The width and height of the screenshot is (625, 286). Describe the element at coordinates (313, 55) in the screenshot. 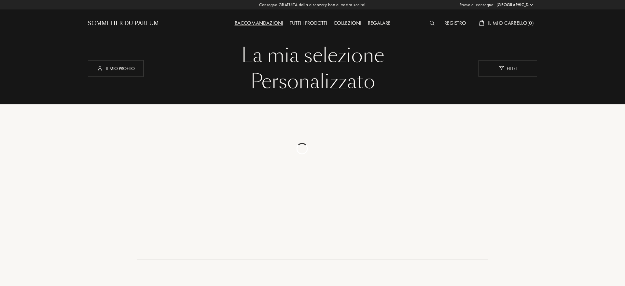

I see `div: La mia selezione` at that location.